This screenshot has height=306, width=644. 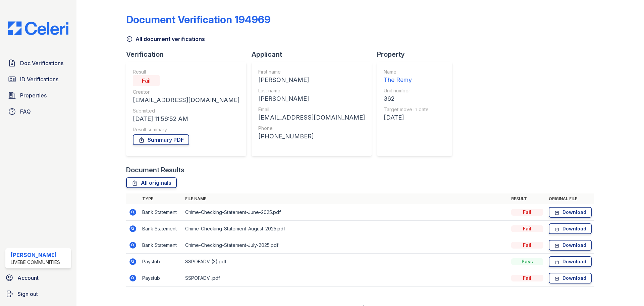 What do you see at coordinates (406, 80) in the screenshot?
I see `div: The Remy` at bounding box center [406, 80].